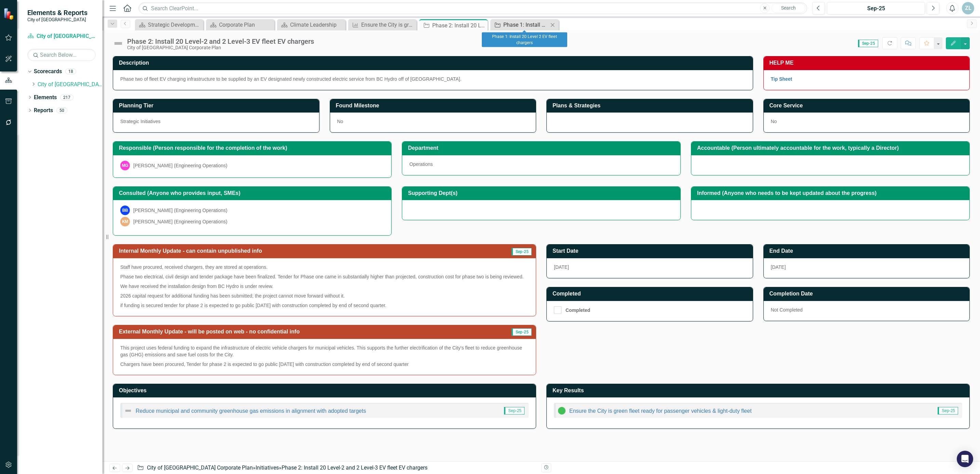  What do you see at coordinates (542, 148) in the screenshot?
I see `h3: Department` at bounding box center [542, 148].